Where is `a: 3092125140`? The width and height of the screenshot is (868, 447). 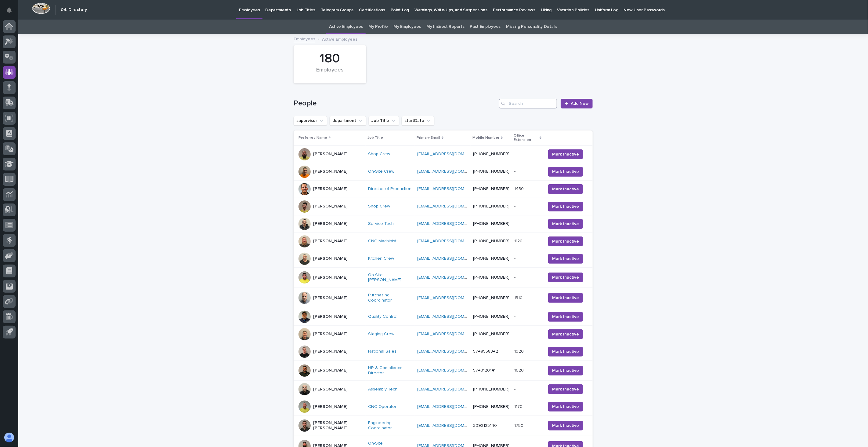
a: 3092125140 is located at coordinates (485, 426).